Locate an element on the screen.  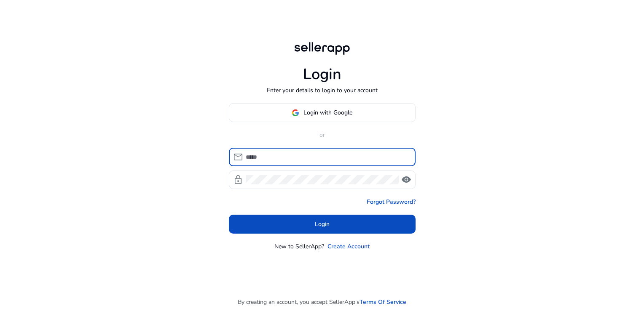
a: Create Account is located at coordinates (349, 246).